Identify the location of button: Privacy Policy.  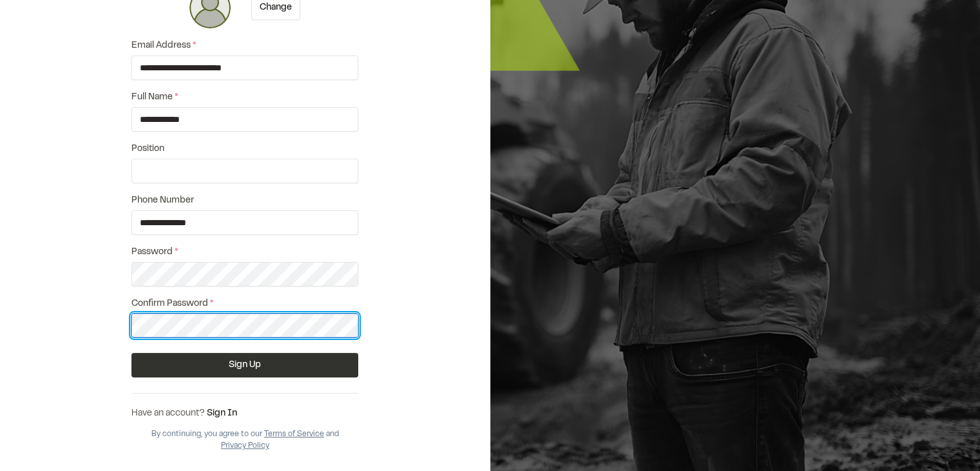
(245, 445).